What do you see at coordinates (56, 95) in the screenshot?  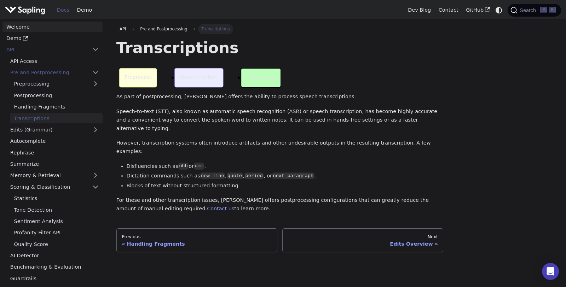 I see `a: Postprocessing` at bounding box center [56, 95].